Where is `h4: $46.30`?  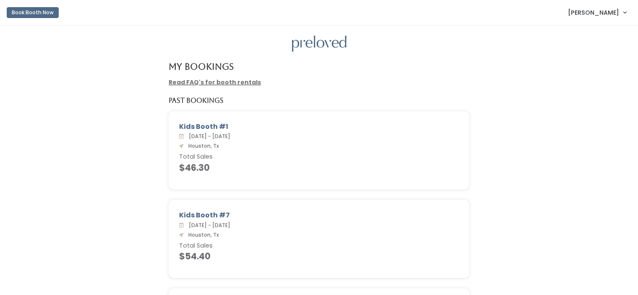
h4: $46.30 is located at coordinates (319, 167).